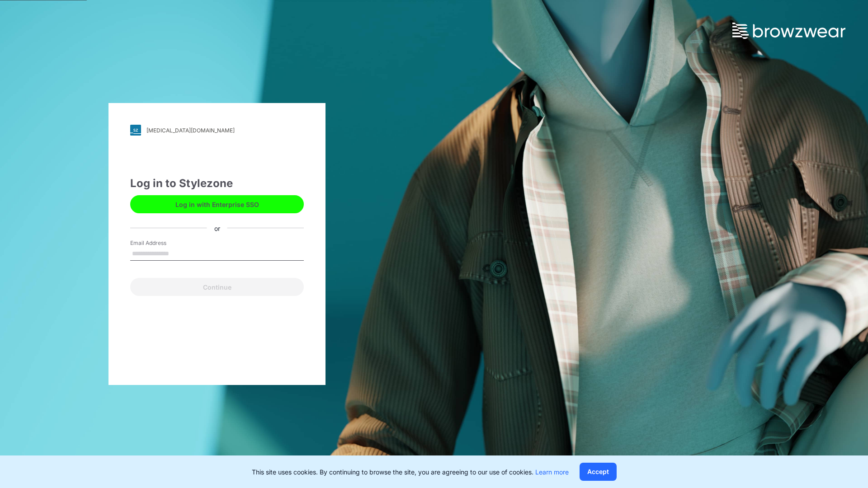 The image size is (868, 488). Describe the element at coordinates (217, 228) in the screenshot. I see `div: or` at that location.